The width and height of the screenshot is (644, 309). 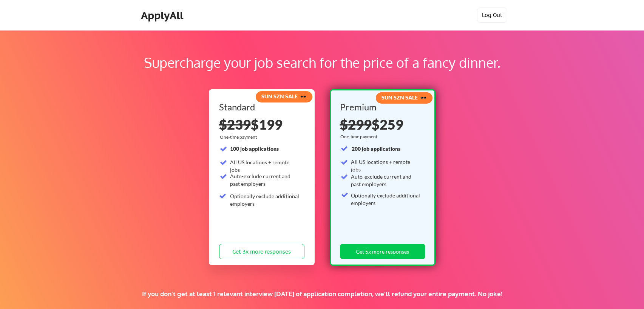 What do you see at coordinates (262, 252) in the screenshot?
I see `button: Get 3x more responses` at bounding box center [262, 252].